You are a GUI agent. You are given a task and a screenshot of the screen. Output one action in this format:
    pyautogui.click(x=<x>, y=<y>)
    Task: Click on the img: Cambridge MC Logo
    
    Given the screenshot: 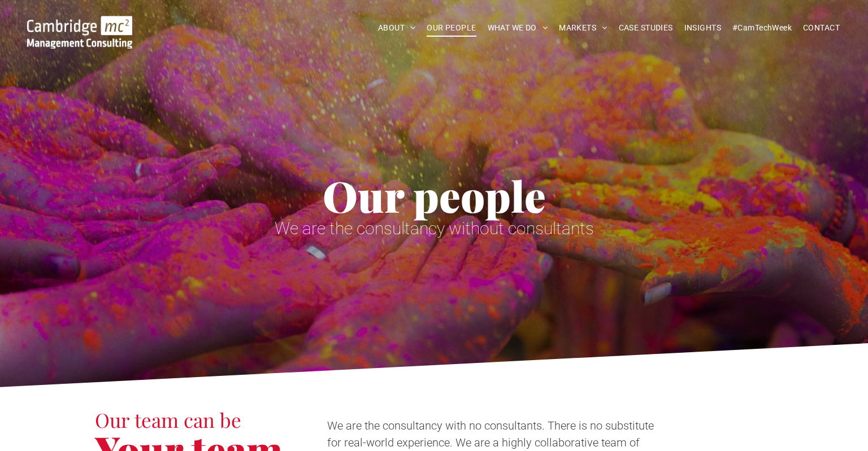 What is the action you would take?
    pyautogui.click(x=79, y=32)
    